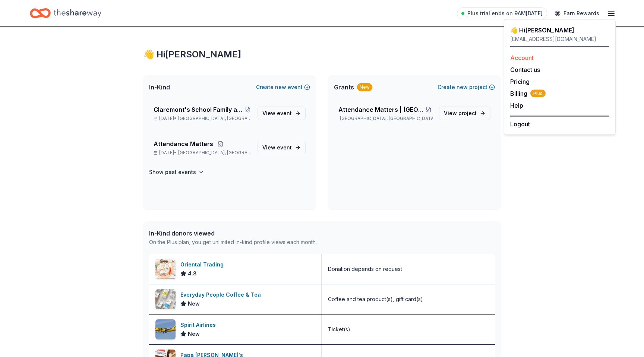  I want to click on div: Coffee and tea product(s), gift card(s), so click(375, 299).